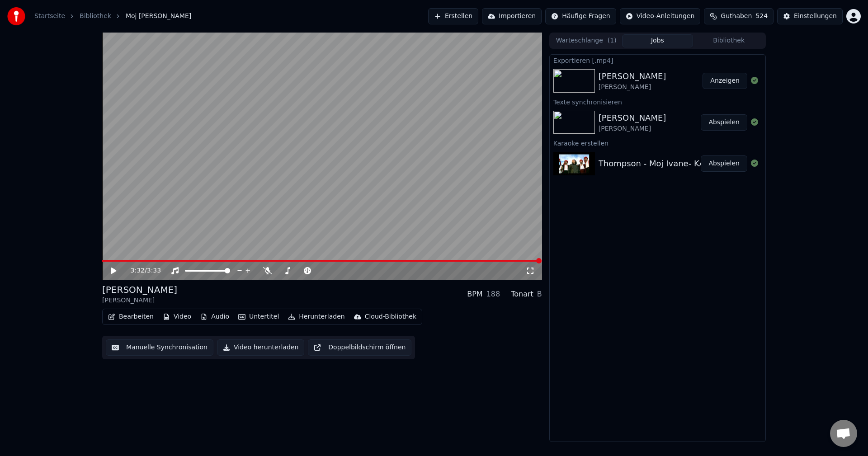 This screenshot has height=456, width=868. I want to click on button: Guthaben524, so click(739, 17).